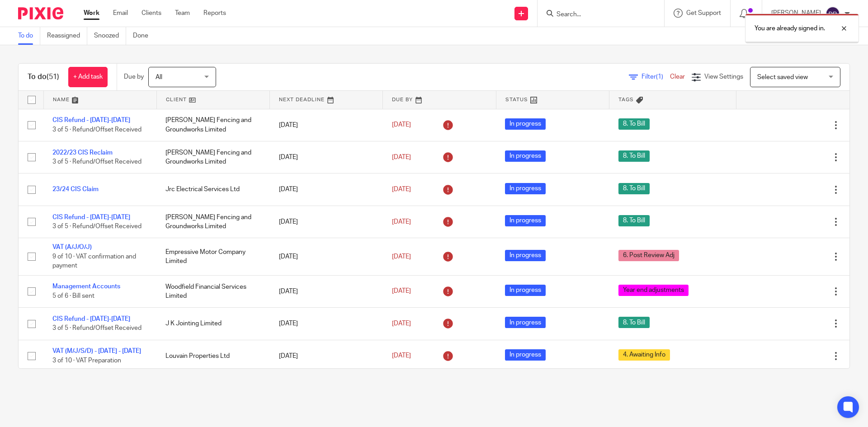 The height and width of the screenshot is (427, 868). Describe the element at coordinates (87, 287) in the screenshot. I see `a: Management Accounts` at that location.